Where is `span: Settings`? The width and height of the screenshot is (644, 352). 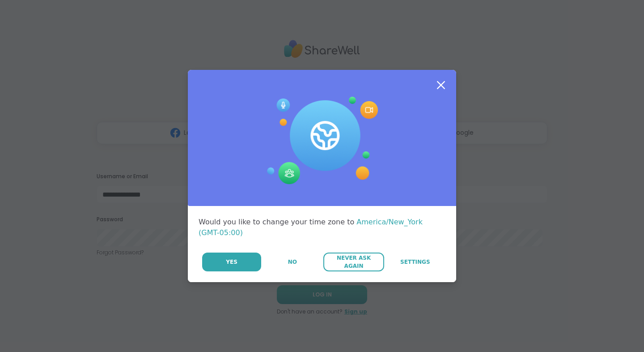 span: Settings is located at coordinates (415, 262).